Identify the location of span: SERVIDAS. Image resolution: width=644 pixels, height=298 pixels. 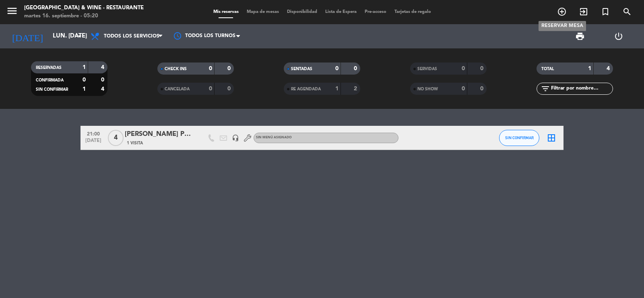
(427, 69).